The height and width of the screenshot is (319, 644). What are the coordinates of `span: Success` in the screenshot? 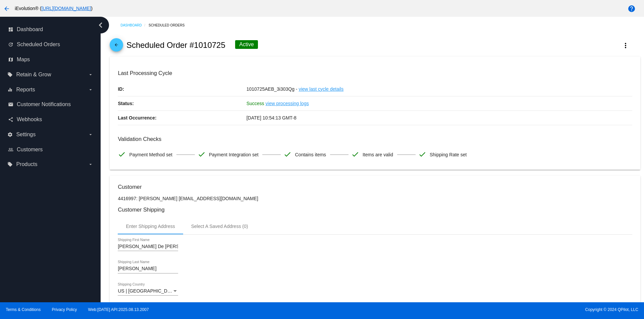 It's located at (255, 103).